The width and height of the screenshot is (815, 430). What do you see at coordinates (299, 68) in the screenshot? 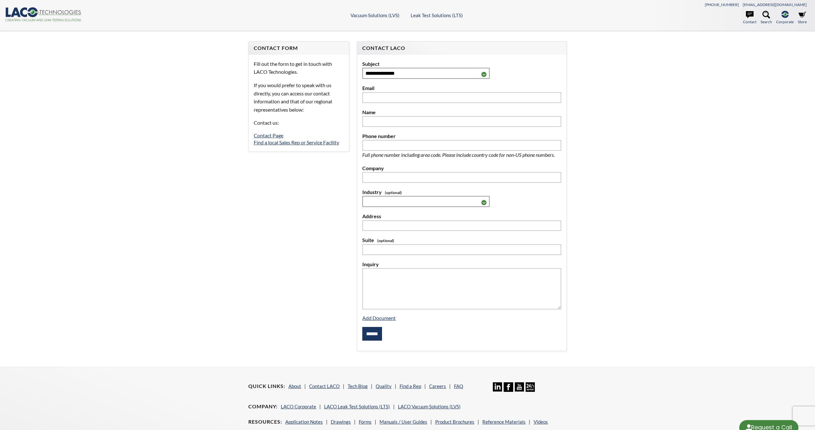
I see `p: Fill out the form to get in touch with LACO Technologies.` at bounding box center [299, 68].